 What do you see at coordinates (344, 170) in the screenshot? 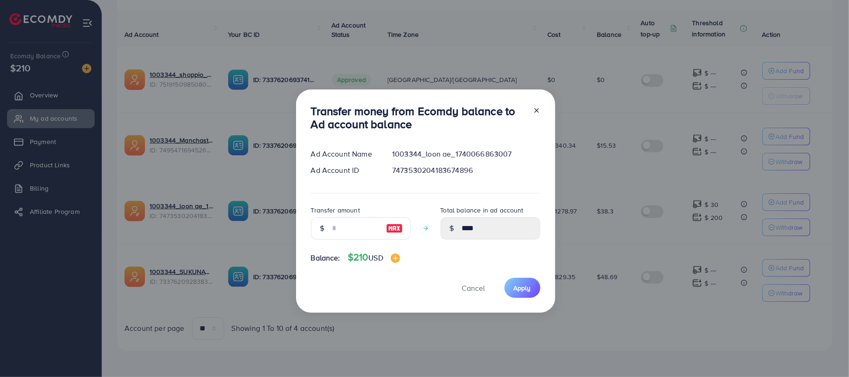
I see `div: Ad Account ID` at bounding box center [344, 170].